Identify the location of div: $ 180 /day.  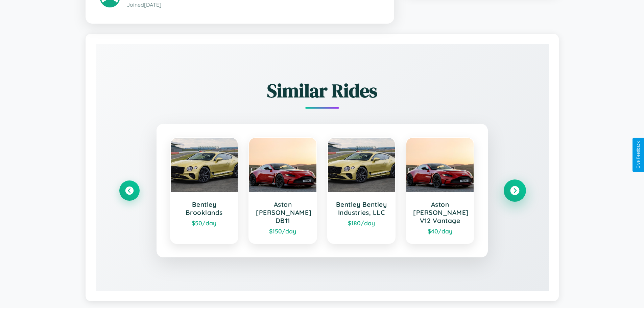
(361, 223).